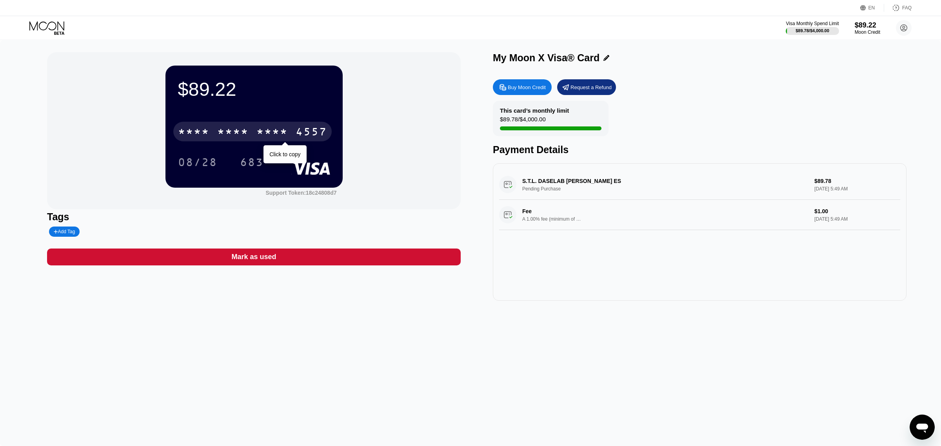  Describe the element at coordinates (311, 133) in the screenshot. I see `div: 4557` at that location.